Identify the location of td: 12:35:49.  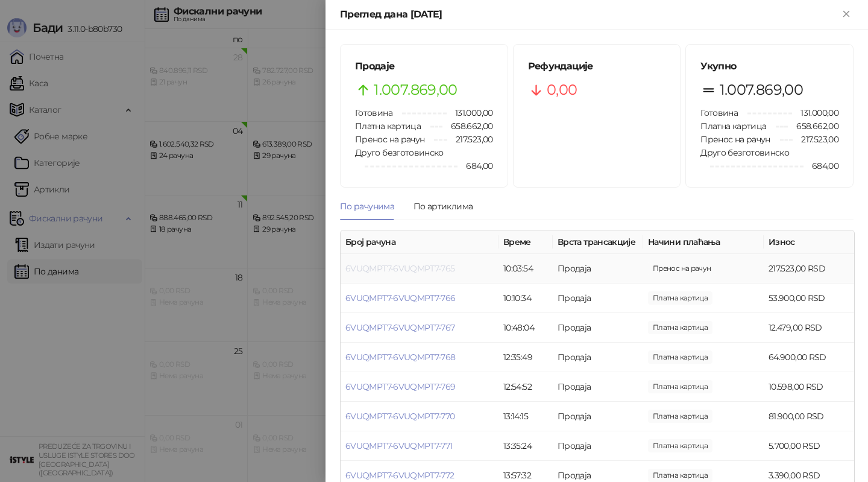
(526, 356).